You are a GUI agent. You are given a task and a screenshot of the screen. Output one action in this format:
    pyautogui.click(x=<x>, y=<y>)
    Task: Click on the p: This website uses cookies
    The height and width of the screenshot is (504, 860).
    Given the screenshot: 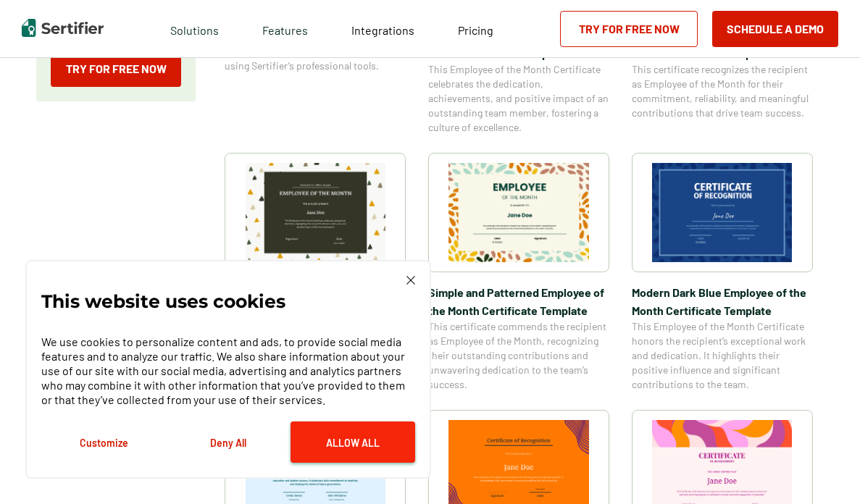 What is the action you would take?
    pyautogui.click(x=163, y=301)
    